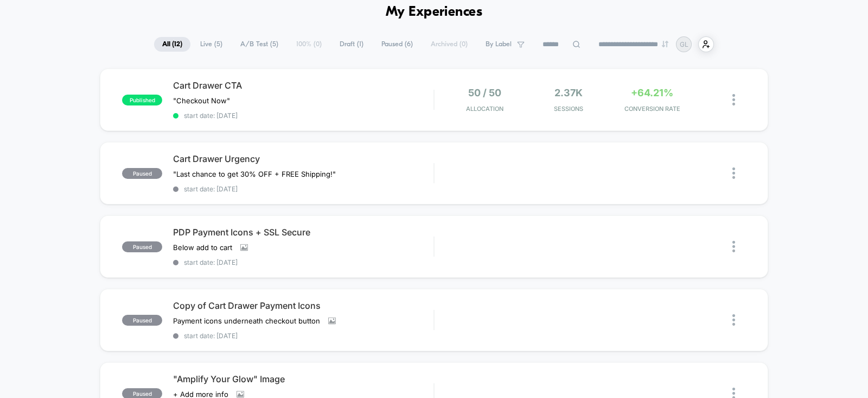 This screenshot has height=398, width=868. I want to click on span: published, so click(142, 100).